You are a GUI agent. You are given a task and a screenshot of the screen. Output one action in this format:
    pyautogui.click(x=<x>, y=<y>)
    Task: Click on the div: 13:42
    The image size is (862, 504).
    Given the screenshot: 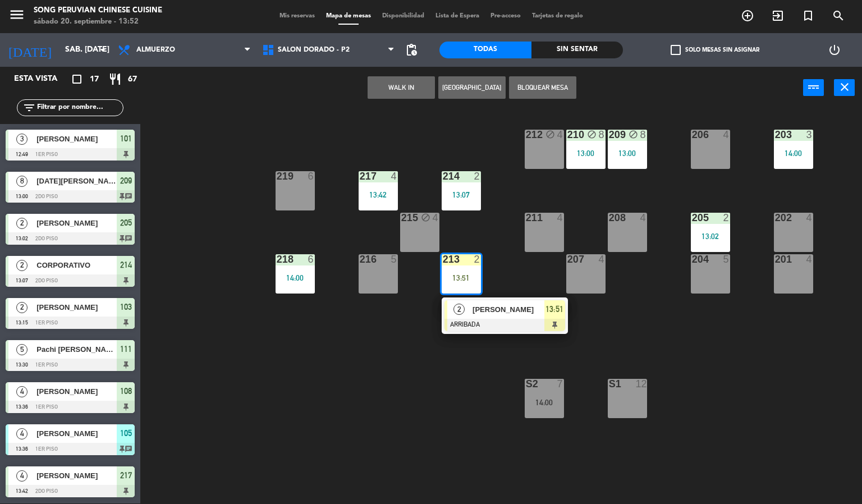 What is the action you would take?
    pyautogui.click(x=378, y=195)
    